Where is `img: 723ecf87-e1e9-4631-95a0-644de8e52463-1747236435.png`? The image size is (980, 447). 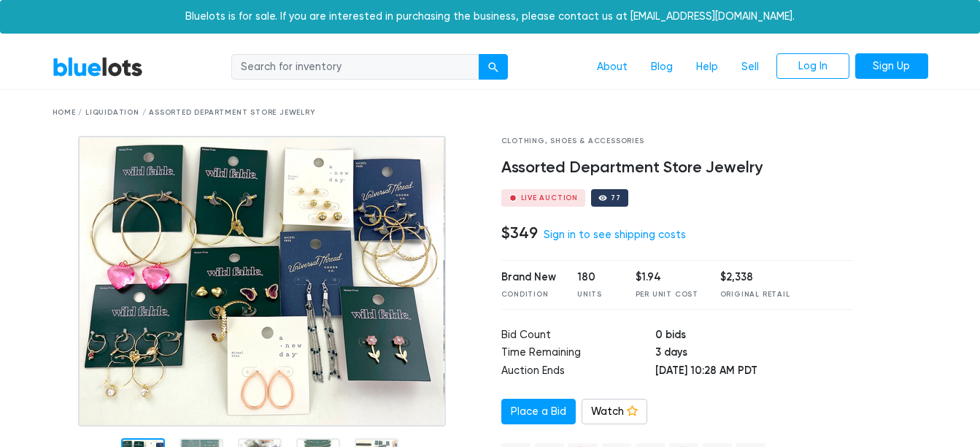
img: 723ecf87-e1e9-4631-95a0-644de8e52463-1747236435.png is located at coordinates (262, 281).